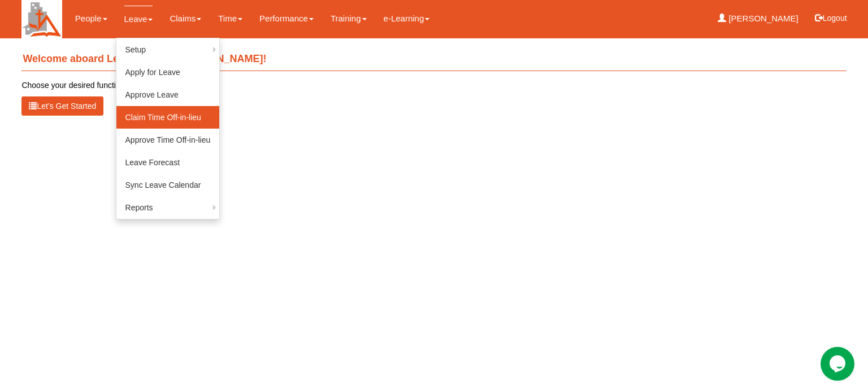 This screenshot has height=392, width=868. What do you see at coordinates (168, 140) in the screenshot?
I see `a: Approve Time Off-in-lieu` at bounding box center [168, 140].